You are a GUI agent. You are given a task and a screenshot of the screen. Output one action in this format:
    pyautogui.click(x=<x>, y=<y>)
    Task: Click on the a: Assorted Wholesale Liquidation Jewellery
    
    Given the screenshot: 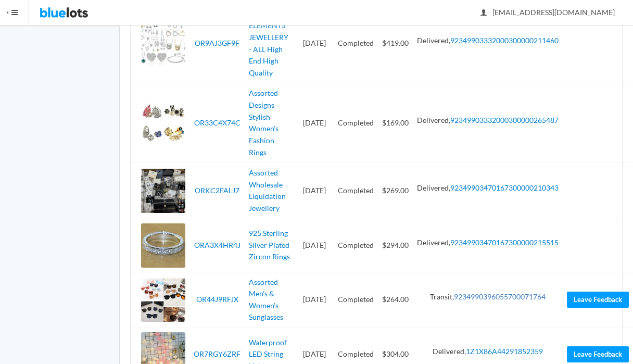 What is the action you would take?
    pyautogui.click(x=267, y=190)
    